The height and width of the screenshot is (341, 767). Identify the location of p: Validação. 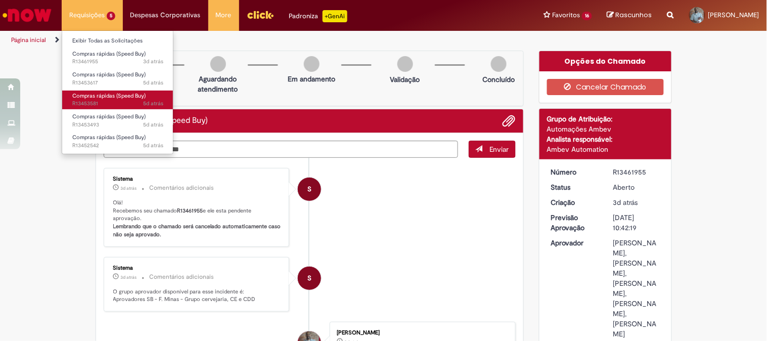
(405, 79).